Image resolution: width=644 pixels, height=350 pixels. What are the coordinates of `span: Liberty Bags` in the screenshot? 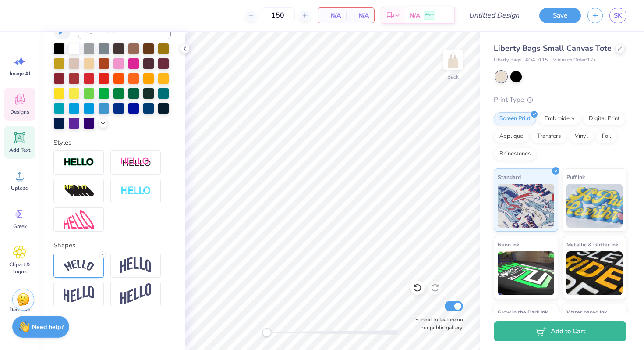 It's located at (508, 60).